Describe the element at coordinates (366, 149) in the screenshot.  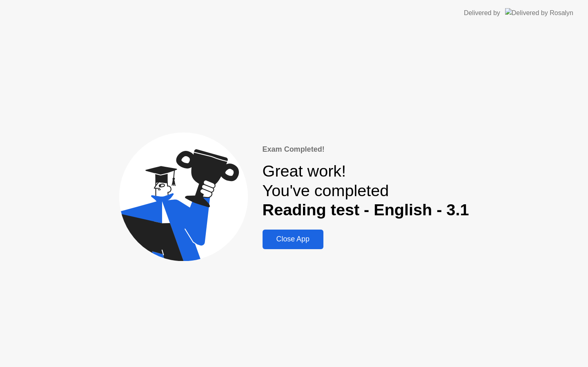
I see `div: Exam Completed!` at that location.